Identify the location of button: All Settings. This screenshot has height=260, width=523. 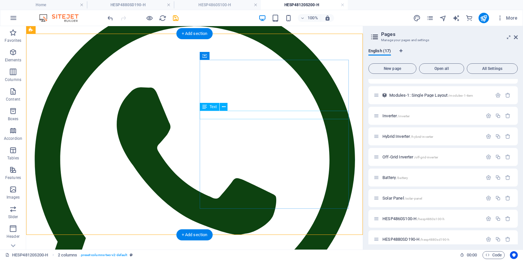
(492, 69).